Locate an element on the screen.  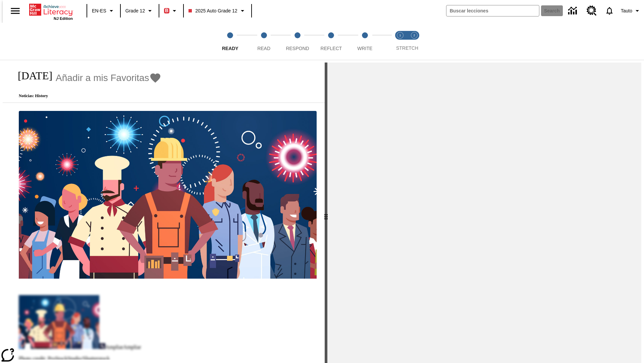
div: Pulsa la tecla de intro o la barra espaciadora y luego presiona las flechas de derecha e izquierd... is located at coordinates (326, 212).